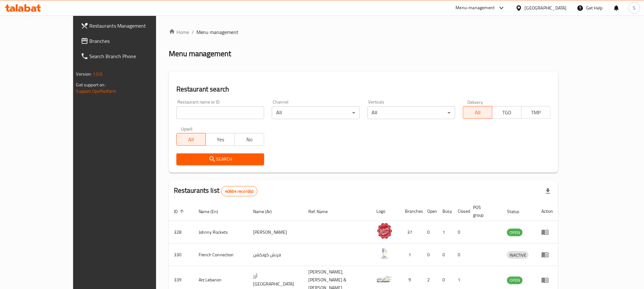  I want to click on td: 330, so click(181, 255).